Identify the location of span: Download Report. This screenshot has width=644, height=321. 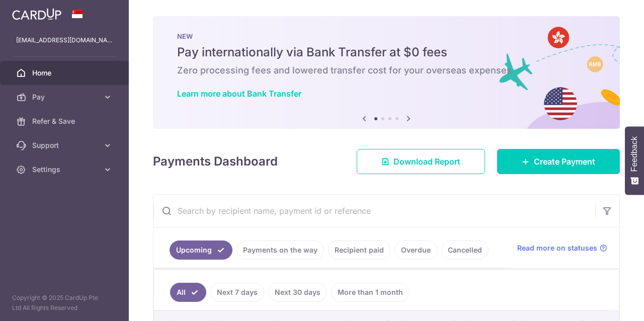
(427, 161).